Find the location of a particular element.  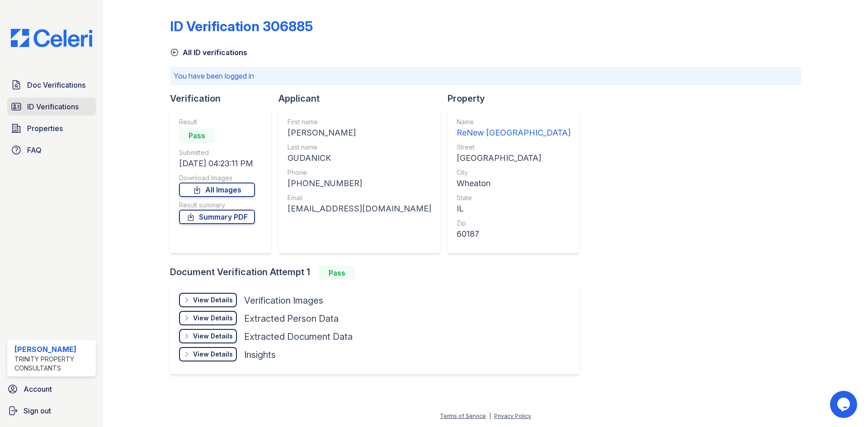

button: Sign out is located at coordinates (51, 410).